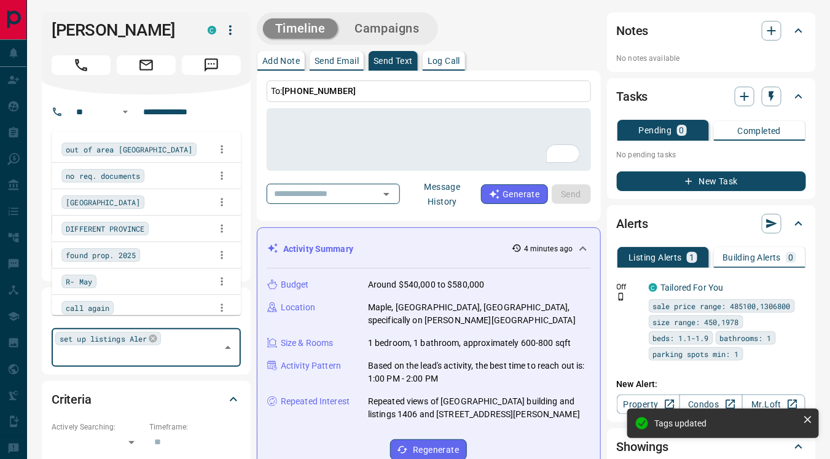  What do you see at coordinates (307, 343) in the screenshot?
I see `p: Size & Rooms` at bounding box center [307, 343].